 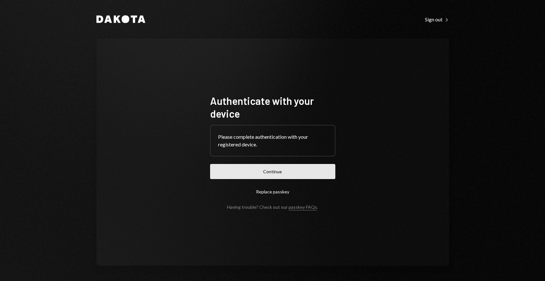 What do you see at coordinates (273, 207) in the screenshot?
I see `div: Having trouble? Check out our .` at bounding box center [273, 207].